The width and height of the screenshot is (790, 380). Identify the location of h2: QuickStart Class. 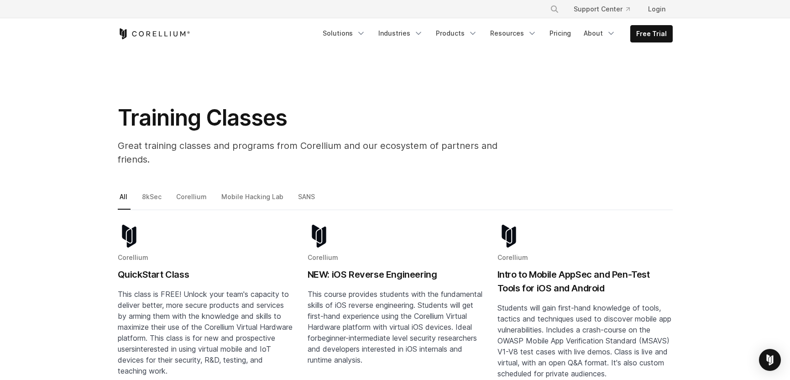
(205, 274).